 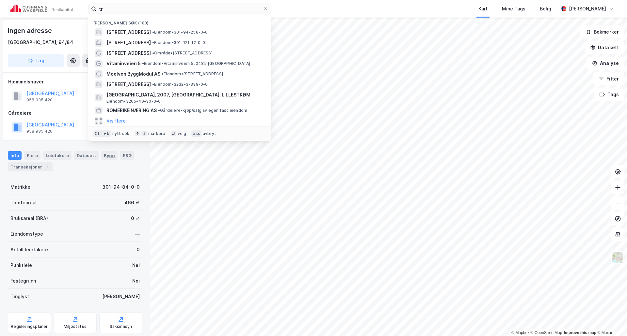 I want to click on a: Improve this map, so click(x=580, y=333).